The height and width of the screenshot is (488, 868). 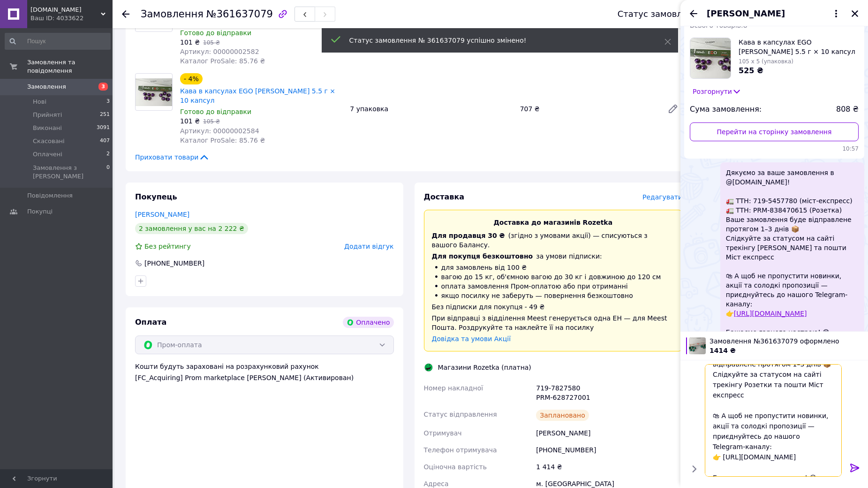 What do you see at coordinates (726, 109) in the screenshot?
I see `span: Сума замовлення:` at bounding box center [726, 109].